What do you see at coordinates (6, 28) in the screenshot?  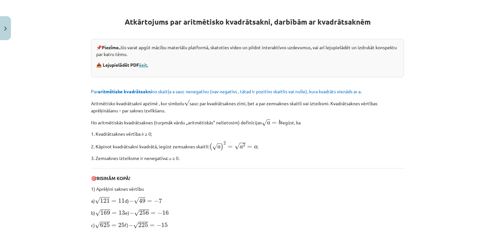 I see `img: icon-close-lesson-0947bae3869378f0d4975bcd49f059093ad1ed9edebbc8119c70593378902aed.svg` at bounding box center [6, 28].